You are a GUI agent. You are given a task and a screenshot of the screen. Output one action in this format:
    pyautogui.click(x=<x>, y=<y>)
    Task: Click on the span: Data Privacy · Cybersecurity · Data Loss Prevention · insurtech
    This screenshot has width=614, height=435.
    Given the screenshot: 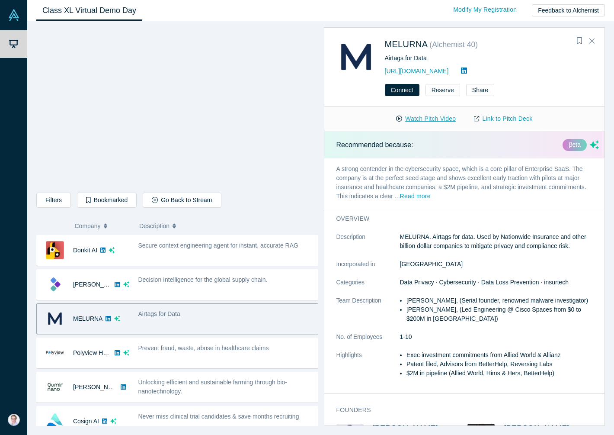 What is the action you would take?
    pyautogui.click(x=485, y=282)
    